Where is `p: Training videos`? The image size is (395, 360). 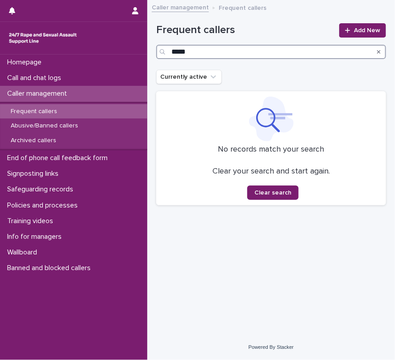 p: Training videos is located at coordinates (32, 221).